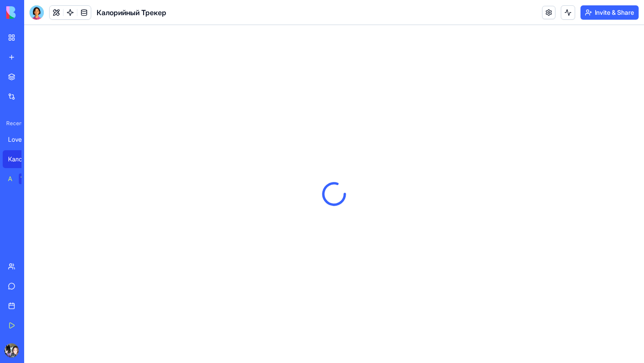  What do you see at coordinates (11, 351) in the screenshot?
I see `img: ACg8ocKRmkq6aTyVj7gBzYzFzEE5-1W6yi2cRGh9BXc9STMfHkuyaDA1=s96-c` at bounding box center [11, 351].